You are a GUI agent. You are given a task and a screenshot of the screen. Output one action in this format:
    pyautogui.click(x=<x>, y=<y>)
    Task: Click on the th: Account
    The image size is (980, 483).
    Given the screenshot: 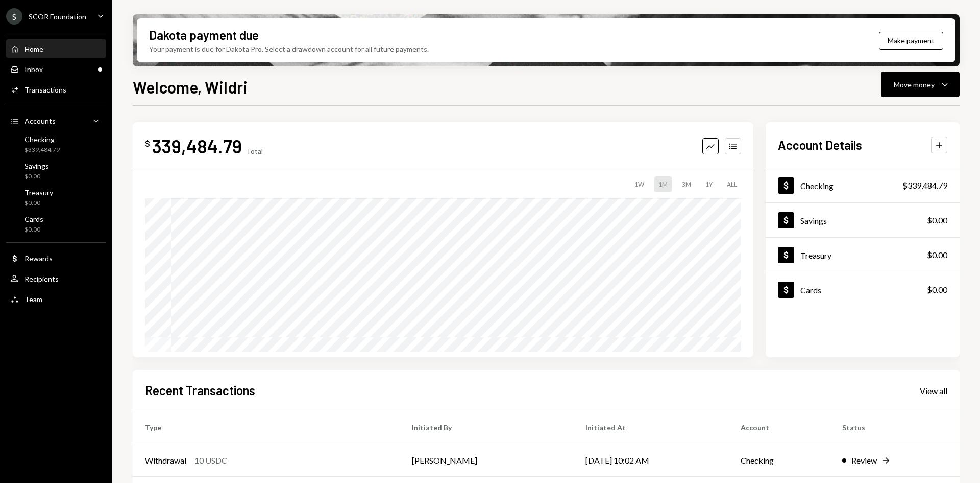 What is the action you would take?
    pyautogui.click(x=779, y=428)
    